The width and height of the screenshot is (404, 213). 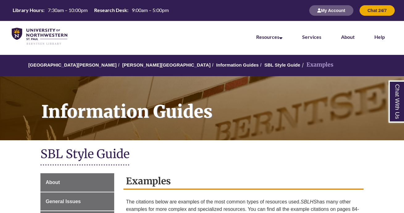 What do you see at coordinates (282, 65) in the screenshot?
I see `a: SBL Style Guide` at bounding box center [282, 65].